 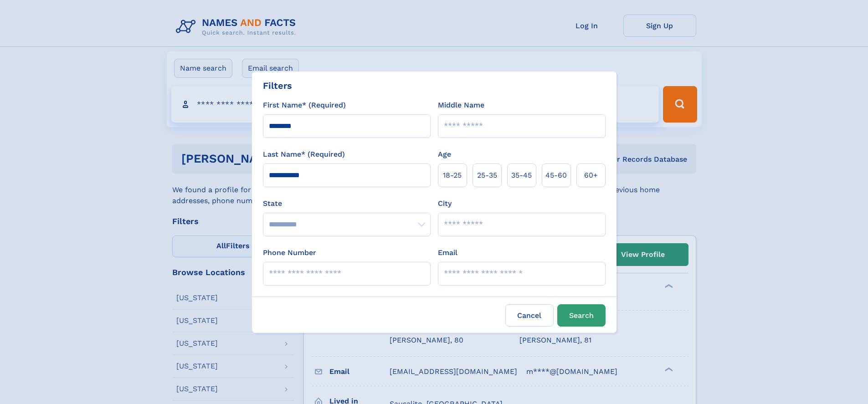 I want to click on span: 25‑35, so click(x=487, y=175).